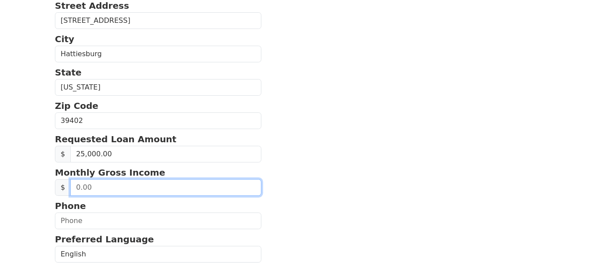  I want to click on strong: Preferred Language, so click(104, 239).